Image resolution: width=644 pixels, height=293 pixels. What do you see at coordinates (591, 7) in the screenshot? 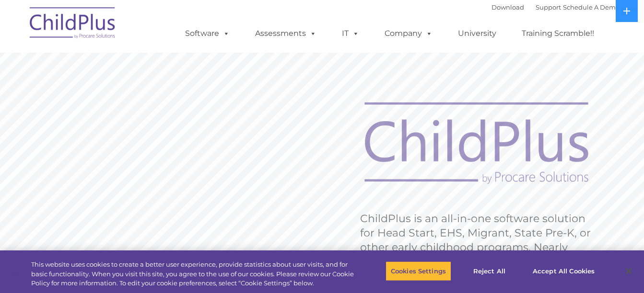
I see `a: Schedule A Demo` at bounding box center [591, 7].